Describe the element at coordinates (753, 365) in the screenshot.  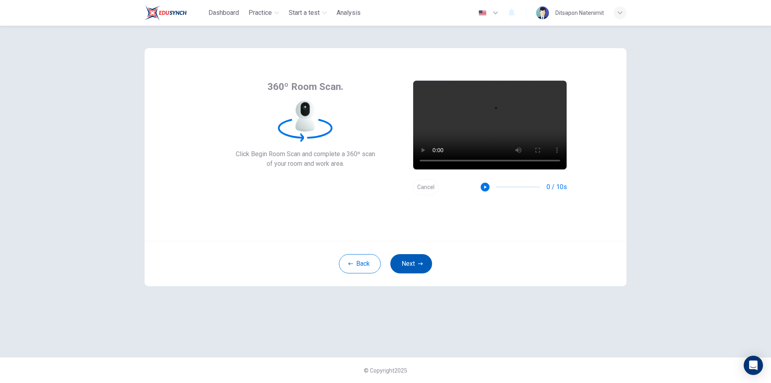
I see `div: Open Intercom Messenger` at that location.